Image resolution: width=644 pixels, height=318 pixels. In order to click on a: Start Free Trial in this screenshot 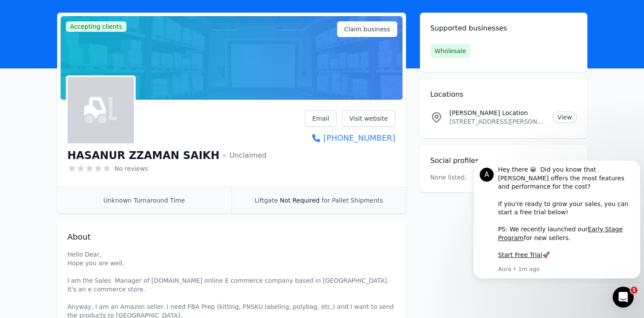, I will do `click(50, 94)`.